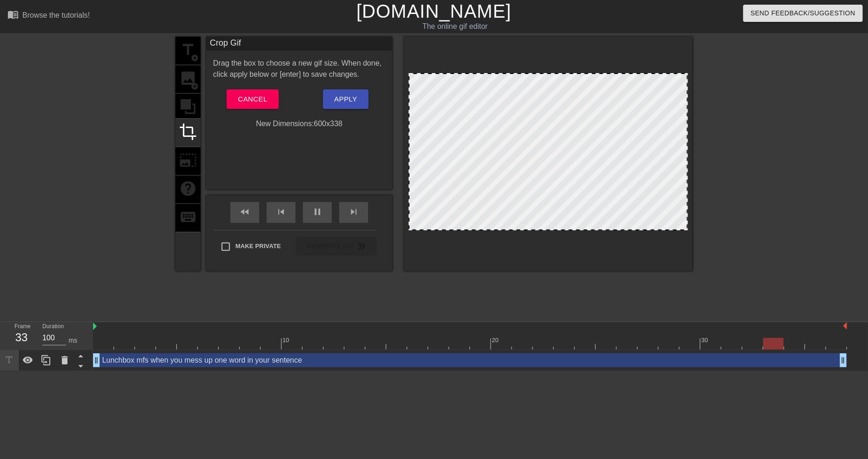  Describe the element at coordinates (252, 99) in the screenshot. I see `span: Cancel` at that location.